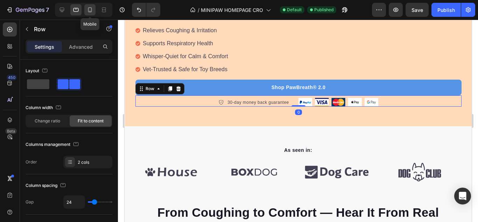  Describe the element at coordinates (174, 92) in the screenshot. I see `div: 0` at that location.